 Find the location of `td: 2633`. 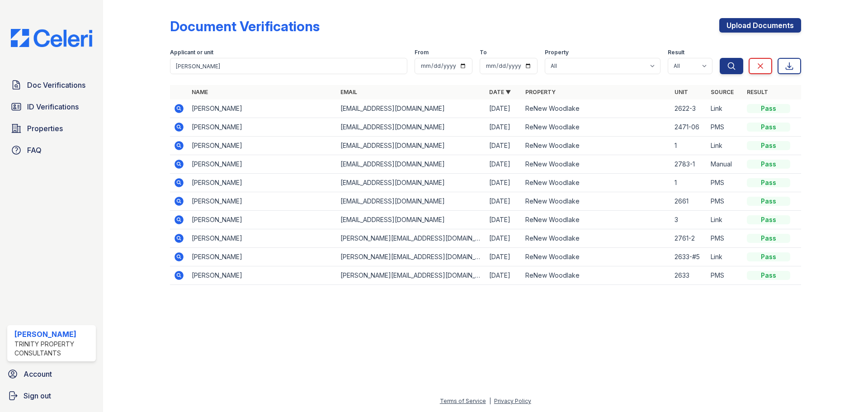

td: 2633 is located at coordinates (689, 275).